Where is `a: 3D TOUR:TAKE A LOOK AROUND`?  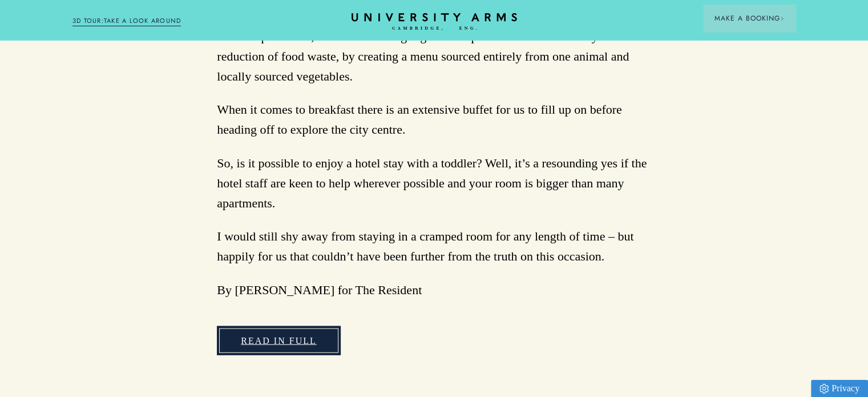
a: 3D TOUR:TAKE A LOOK AROUND is located at coordinates (127, 21).